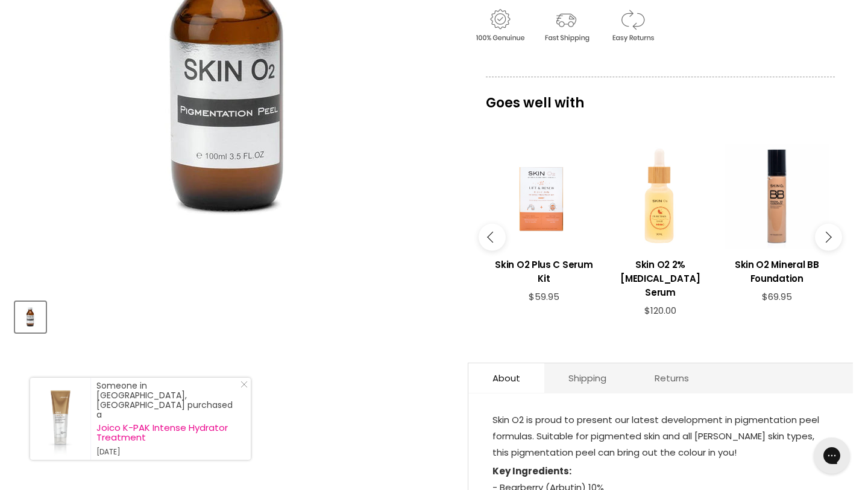  I want to click on p: Goes well with, so click(660, 96).